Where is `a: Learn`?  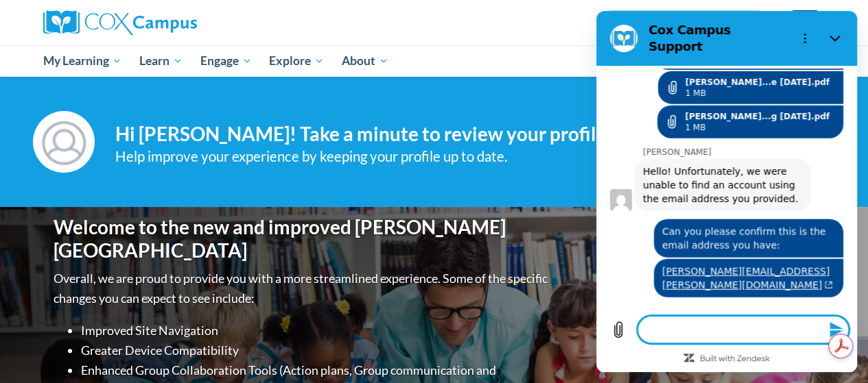
a: Learn is located at coordinates (161, 61).